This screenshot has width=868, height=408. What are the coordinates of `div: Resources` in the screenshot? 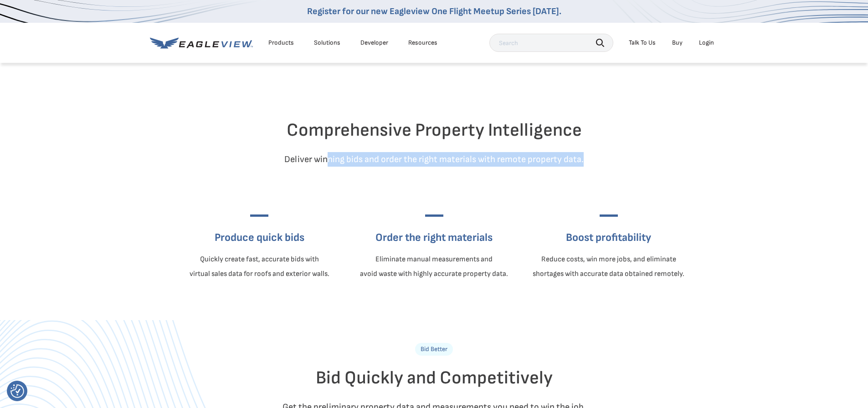 It's located at (423, 43).